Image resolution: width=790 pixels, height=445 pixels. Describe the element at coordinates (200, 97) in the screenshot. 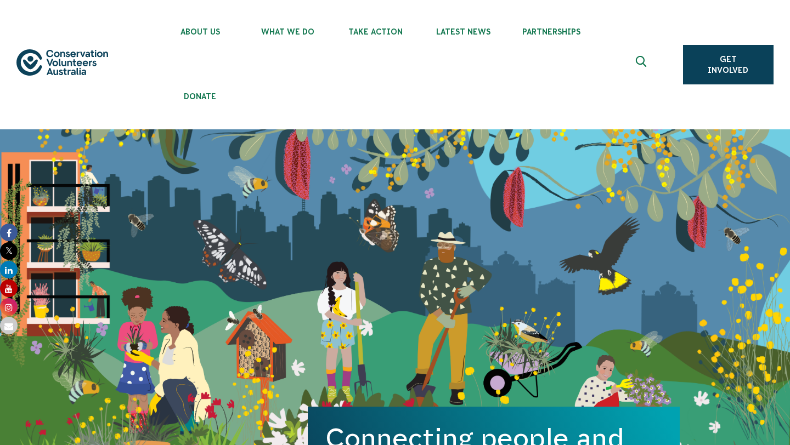

I see `span: Donate` at that location.